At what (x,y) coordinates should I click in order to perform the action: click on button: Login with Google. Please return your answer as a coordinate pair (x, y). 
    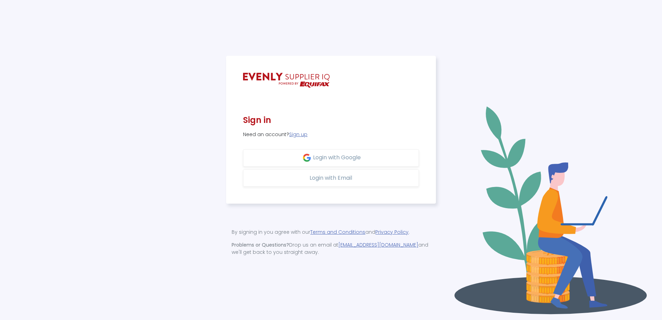
    Looking at the image, I should click on (330, 158).